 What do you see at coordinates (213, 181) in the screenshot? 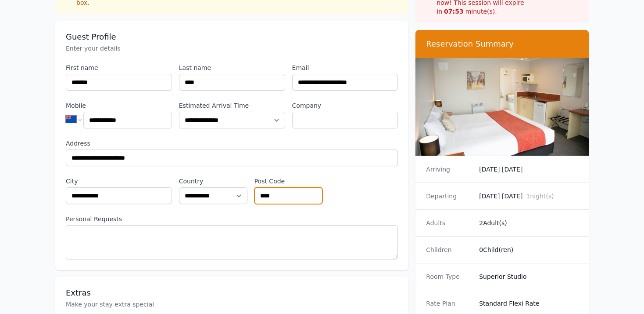
I see `label: Country` at bounding box center [213, 181].